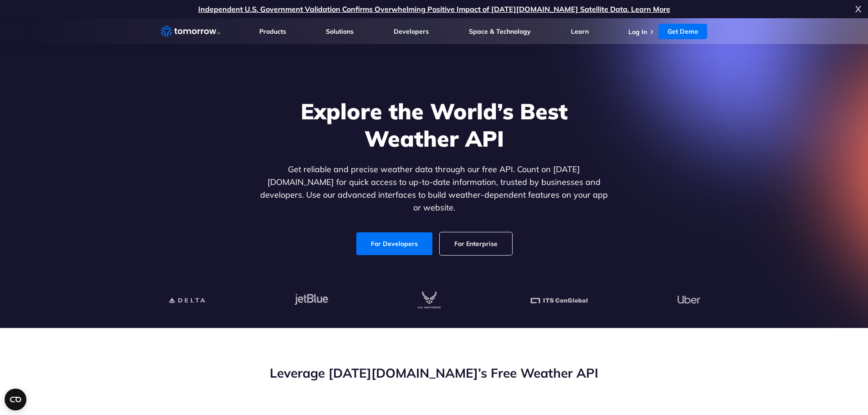  What do you see at coordinates (637, 32) in the screenshot?
I see `a: Log In` at bounding box center [637, 32].